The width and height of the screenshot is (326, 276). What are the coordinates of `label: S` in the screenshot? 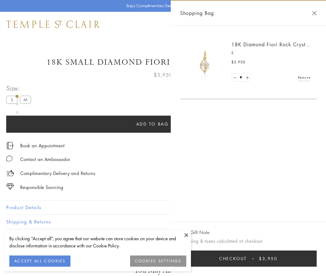 It's located at (12, 99).